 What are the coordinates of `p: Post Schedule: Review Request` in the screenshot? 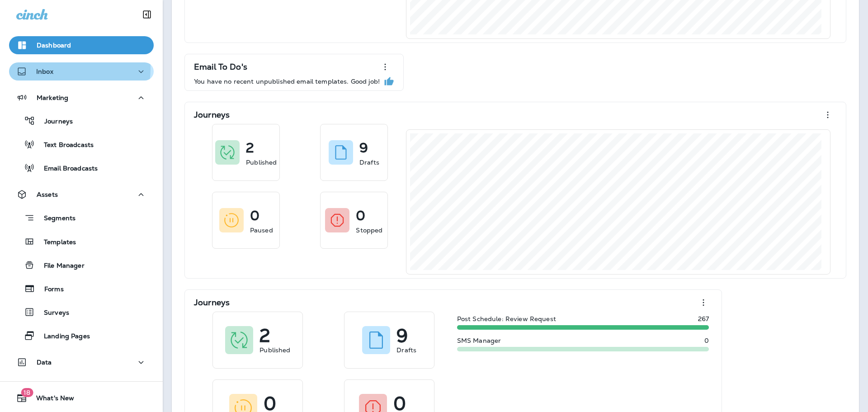 It's located at (506, 319).